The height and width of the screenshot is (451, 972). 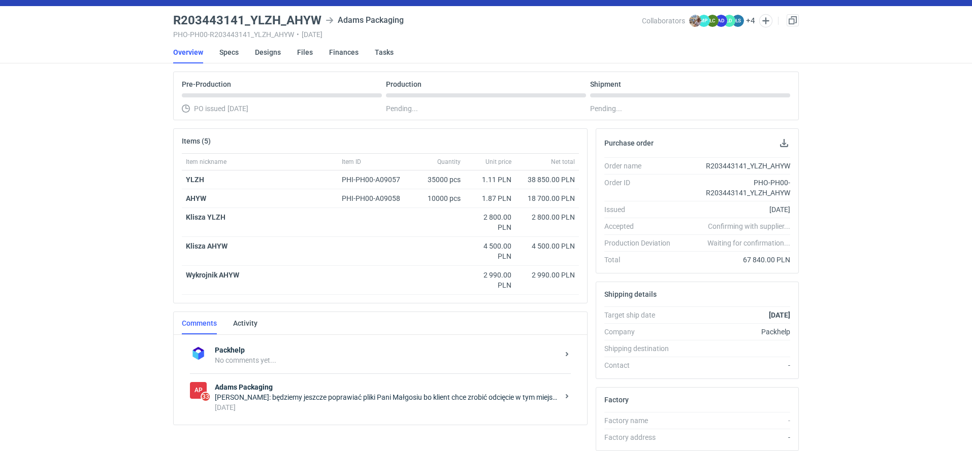 What do you see at coordinates (766, 21) in the screenshot?
I see `button: Edit collaborators` at bounding box center [766, 21].